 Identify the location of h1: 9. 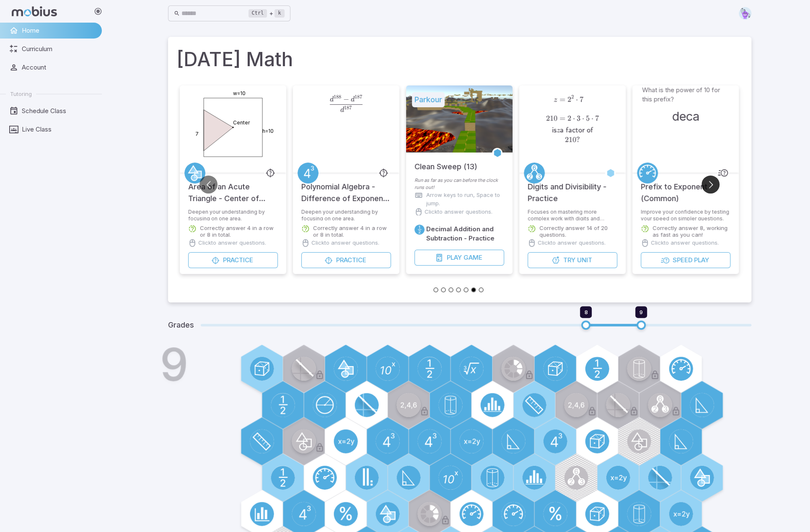
(174, 365).